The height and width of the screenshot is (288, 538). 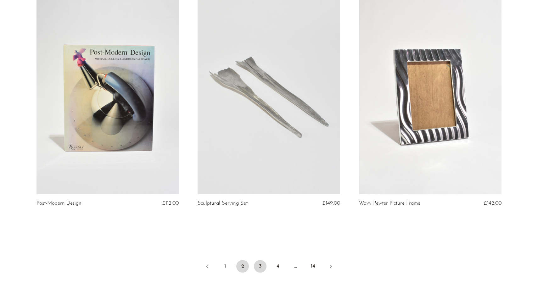 What do you see at coordinates (171, 203) in the screenshot?
I see `span: £112.00` at bounding box center [171, 203].